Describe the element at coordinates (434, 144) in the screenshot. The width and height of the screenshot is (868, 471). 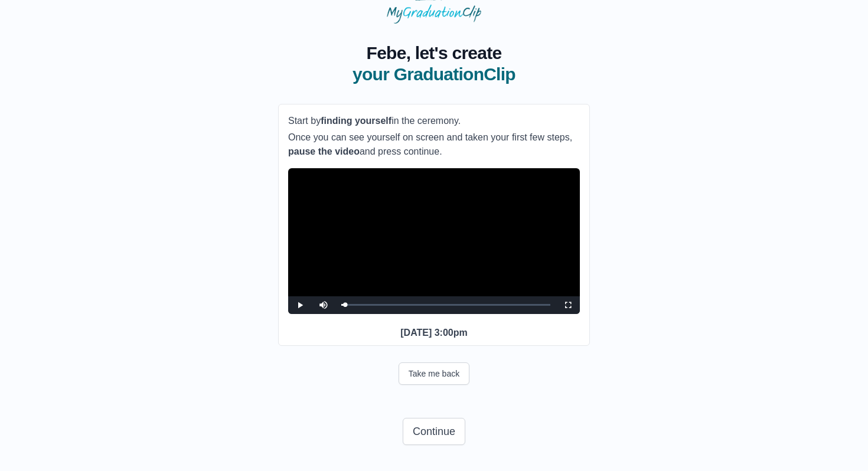
I see `p: Once you can see yourself on screen and taken your first few steps, and press continue.` at that location.